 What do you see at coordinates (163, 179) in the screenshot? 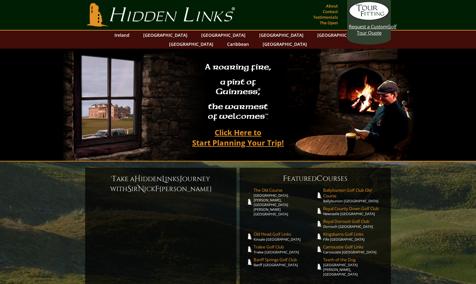
I see `span: L` at bounding box center [163, 179].